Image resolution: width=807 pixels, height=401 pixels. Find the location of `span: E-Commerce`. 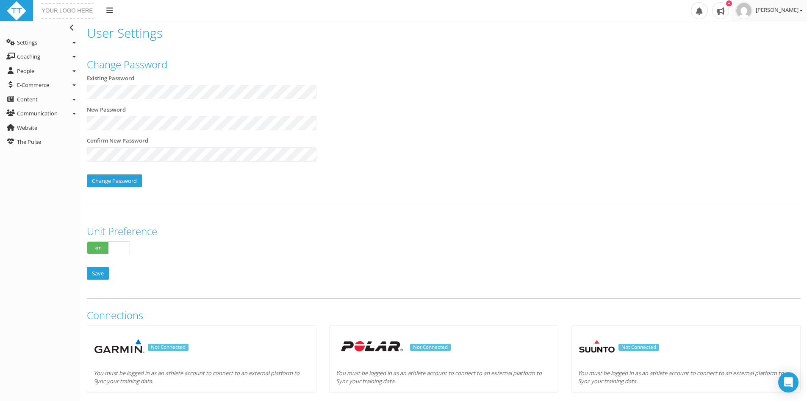

span: E-Commerce is located at coordinates (33, 85).